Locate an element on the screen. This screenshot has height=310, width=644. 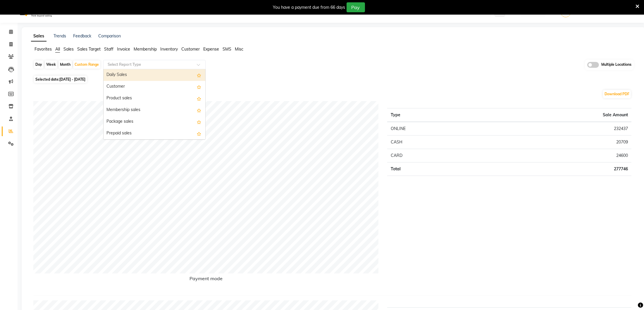
td: 20709 is located at coordinates (559, 142).